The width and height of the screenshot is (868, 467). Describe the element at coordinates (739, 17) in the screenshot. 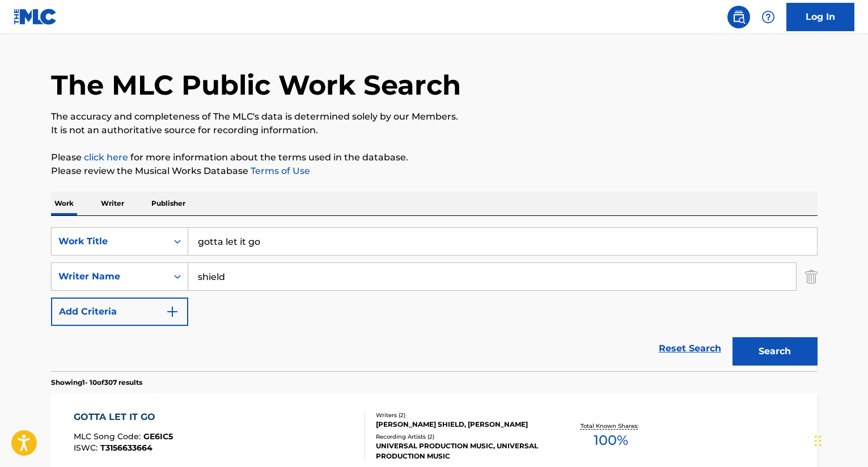

I see `img: search` at that location.